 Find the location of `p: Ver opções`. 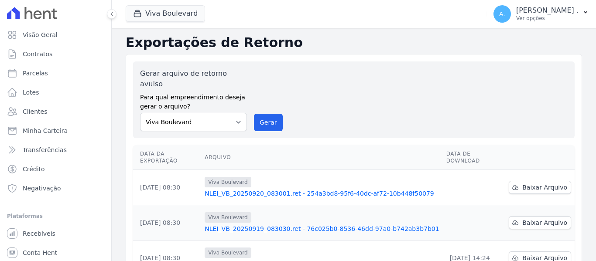

p: Ver opções is located at coordinates (547, 18).